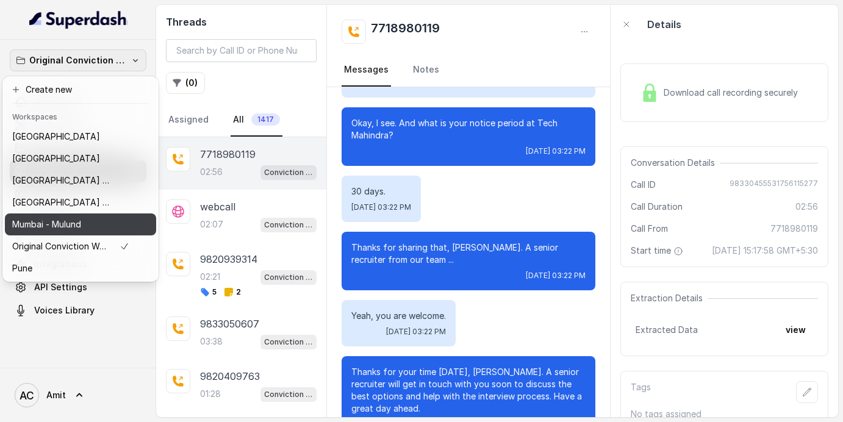 The height and width of the screenshot is (422, 843). What do you see at coordinates (46, 225) in the screenshot?
I see `p: Mumbai - Mulund` at bounding box center [46, 225].